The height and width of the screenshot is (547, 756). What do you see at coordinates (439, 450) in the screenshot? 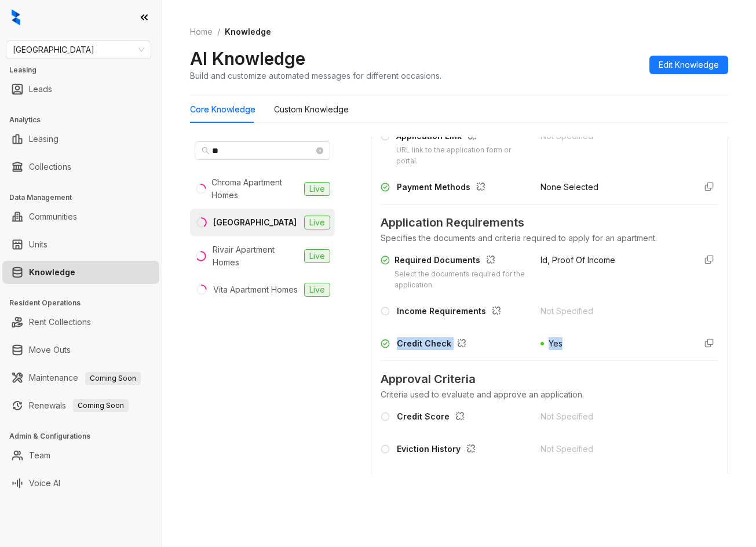
I see `div: Eviction History` at bounding box center [439, 450].